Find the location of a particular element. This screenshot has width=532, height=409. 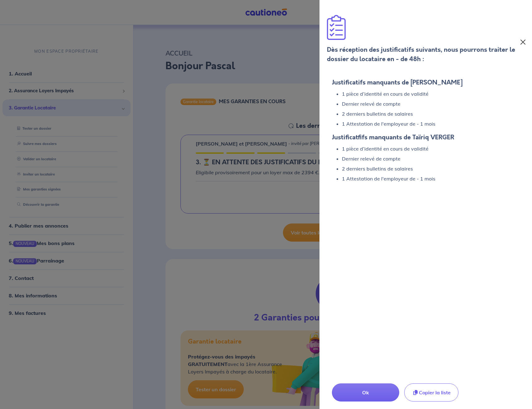

button: Ok is located at coordinates (366, 392).